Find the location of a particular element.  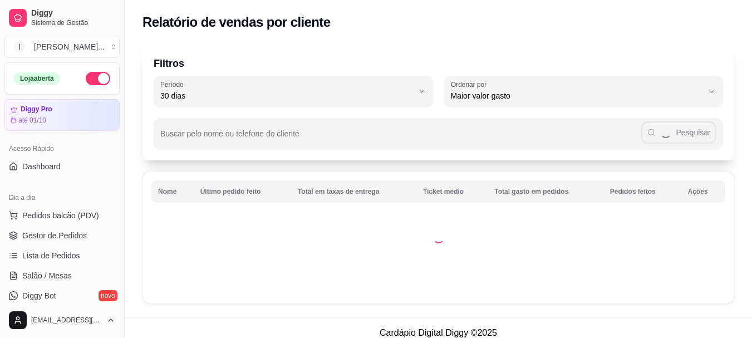

span: Diggy is located at coordinates (73, 13).